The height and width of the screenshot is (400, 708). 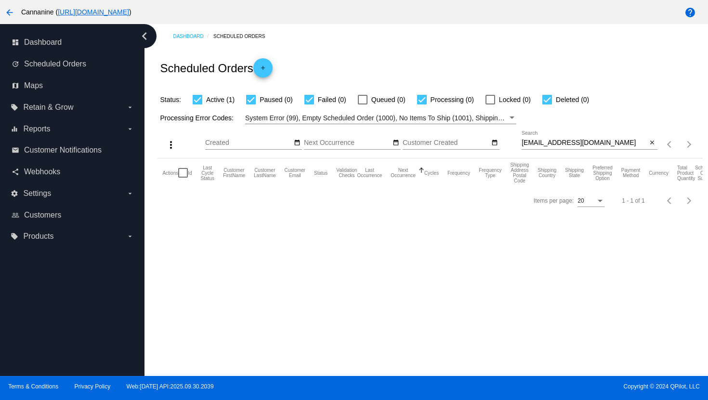 I want to click on input: Next Occurrence, so click(x=347, y=143).